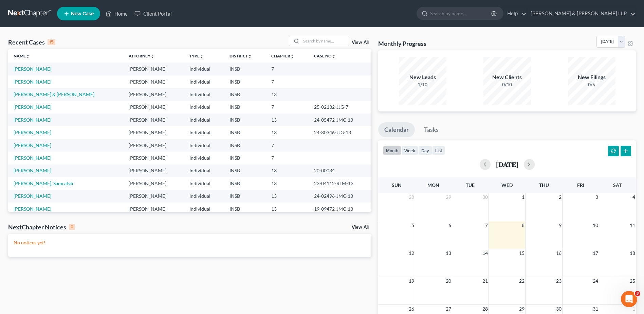 Image resolution: width=644 pixels, height=314 pixels. I want to click on span: 26, so click(412, 309).